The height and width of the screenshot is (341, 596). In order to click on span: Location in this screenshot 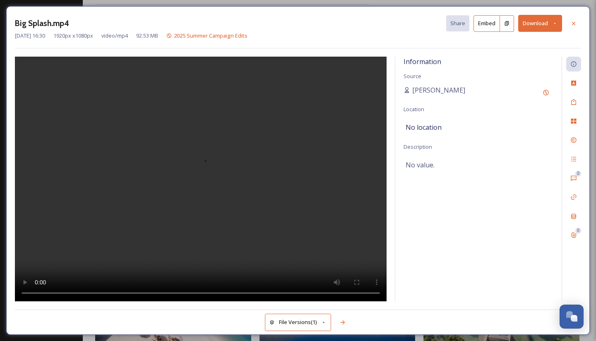, I will do `click(414, 109)`.